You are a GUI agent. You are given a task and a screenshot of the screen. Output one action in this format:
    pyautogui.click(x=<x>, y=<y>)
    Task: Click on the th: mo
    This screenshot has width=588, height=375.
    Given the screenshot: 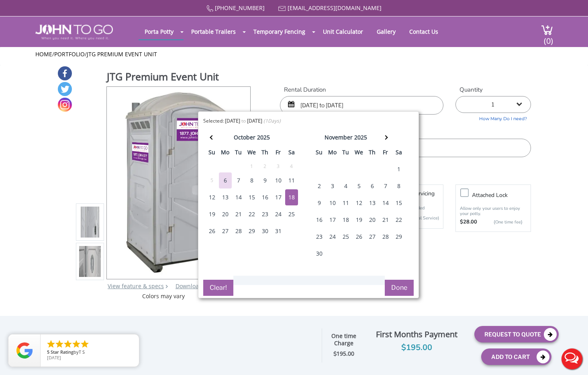 What is the action you would take?
    pyautogui.click(x=332, y=154)
    